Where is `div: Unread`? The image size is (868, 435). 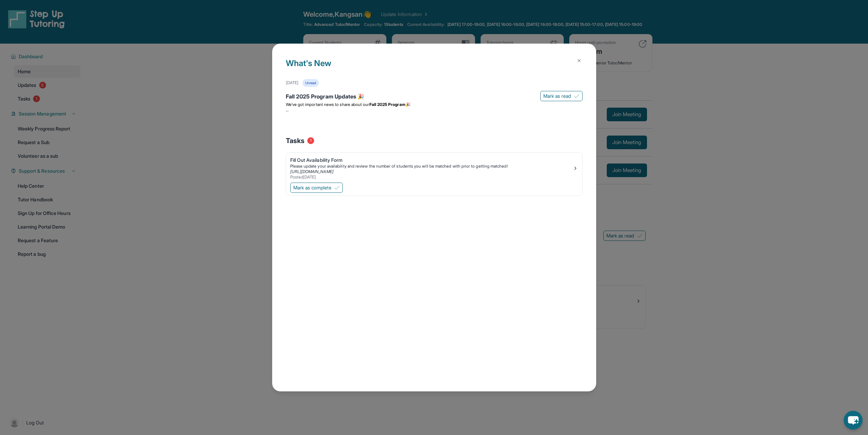
div: Unread is located at coordinates (310, 83).